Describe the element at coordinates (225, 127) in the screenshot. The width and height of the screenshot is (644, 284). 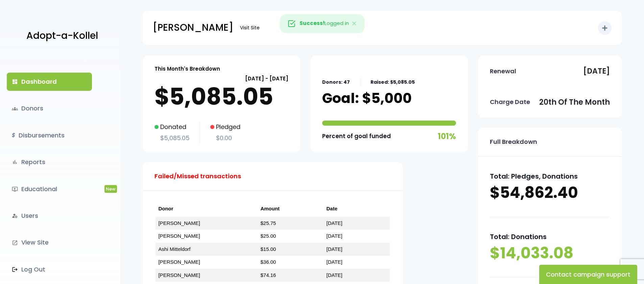
I see `p: Pledged` at that location.